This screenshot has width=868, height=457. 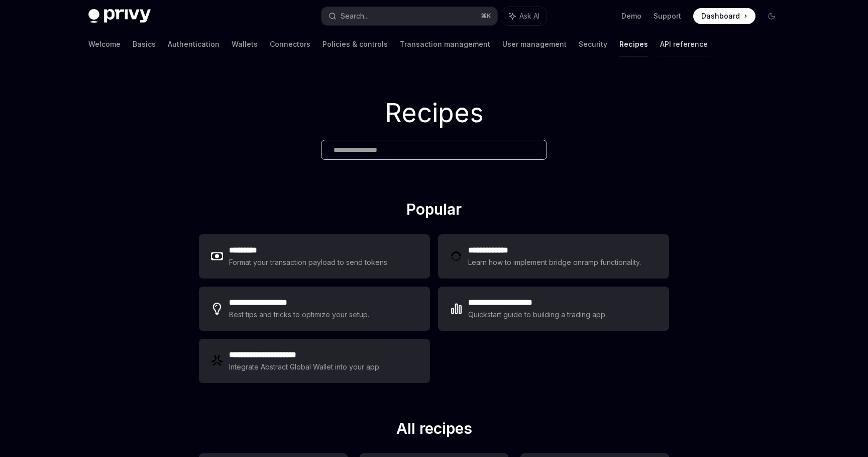 I want to click on div: Learn how to implement bridge onramp functionality., so click(x=556, y=263).